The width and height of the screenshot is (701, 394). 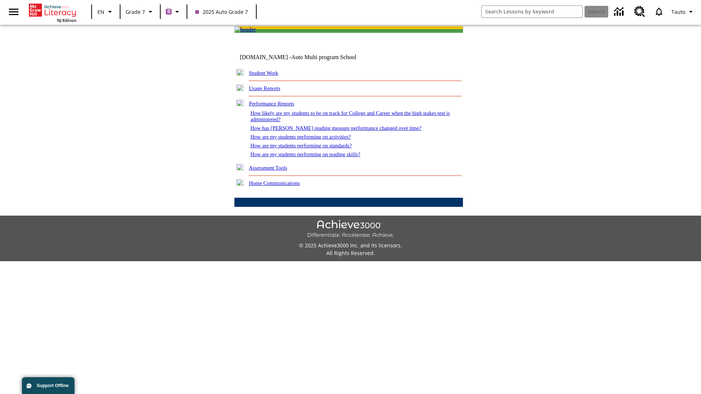 What do you see at coordinates (350, 229) in the screenshot?
I see `img: Achieve3000 Differentiate Accelerate Achieve` at bounding box center [350, 229].